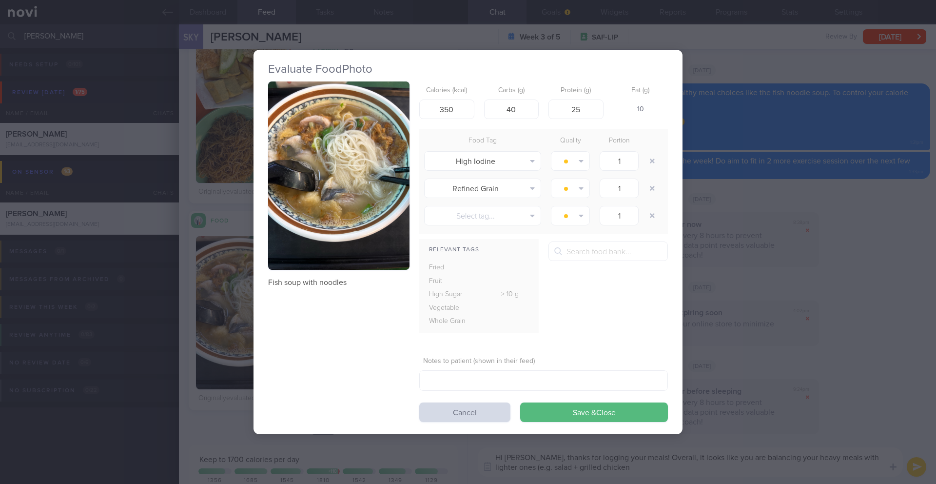  Describe the element at coordinates (468, 69) in the screenshot. I see `h2: Evaluate Food Photo` at that location.